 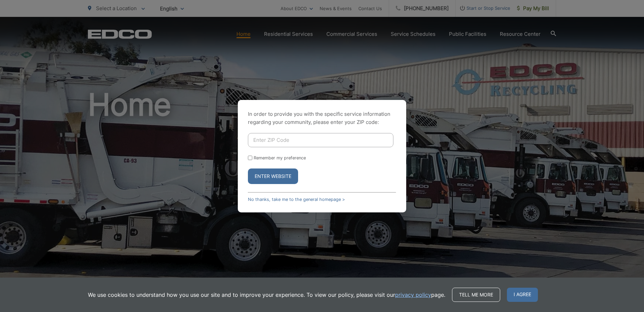 I want to click on p: We use cookies to understand how you use our site and to improve your experience. To view our pol..., so click(x=266, y=294).